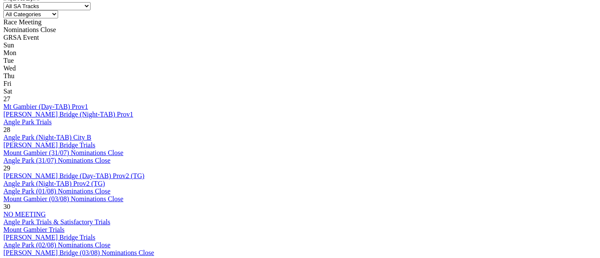 This screenshot has height=258, width=600. I want to click on a: Mt Gambier (Day-TAB) Prov1, so click(46, 106).